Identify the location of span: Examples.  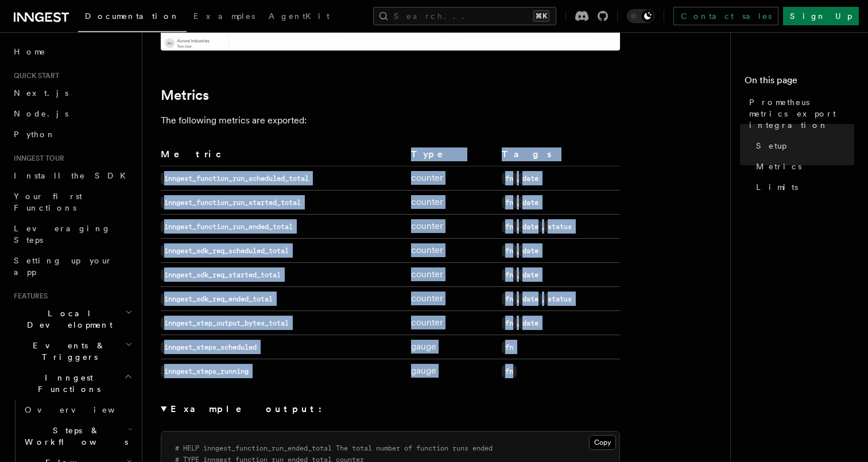
(224, 16).